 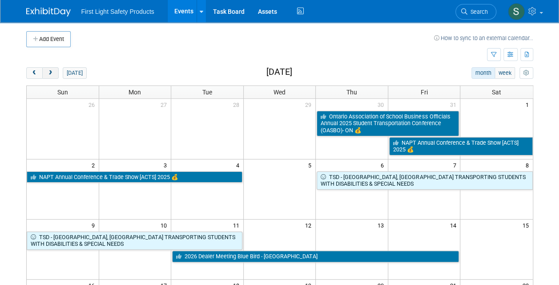 I want to click on img: ExhibitDay, so click(x=48, y=12).